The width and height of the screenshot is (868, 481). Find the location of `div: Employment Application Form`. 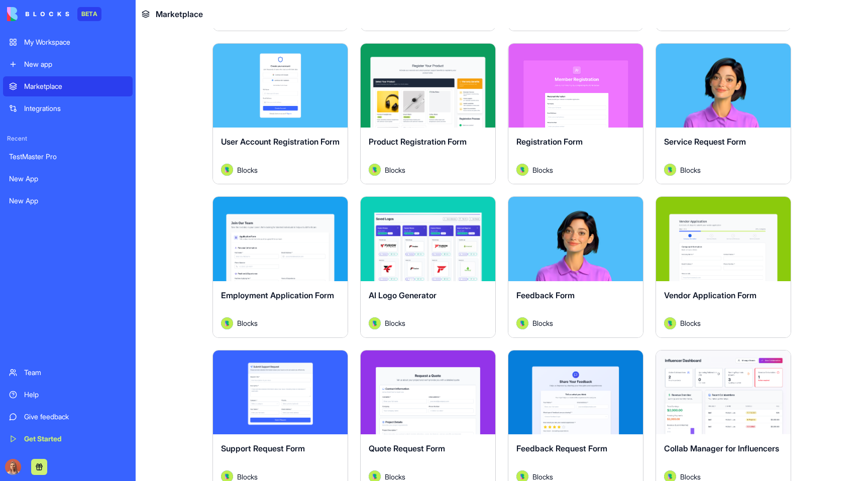

div: Employment Application Form is located at coordinates (280, 303).